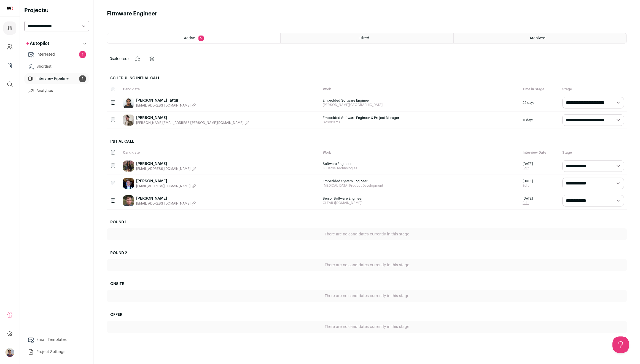 This screenshot has height=364, width=640. I want to click on img: 8965d351ede903d6789a8ed6c051b55ec87b25e54b4dfcfe3dd05cb6e6036075.jpg, so click(128, 120).